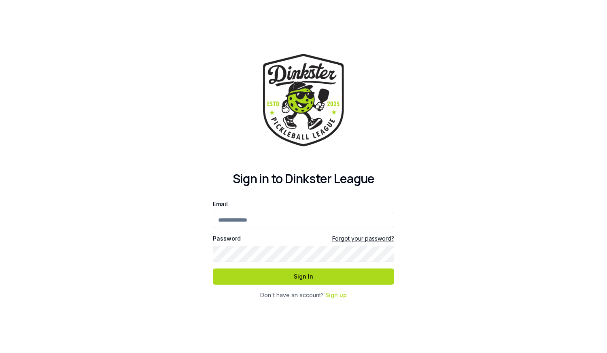  Describe the element at coordinates (304, 277) in the screenshot. I see `button: Sign In` at that location.